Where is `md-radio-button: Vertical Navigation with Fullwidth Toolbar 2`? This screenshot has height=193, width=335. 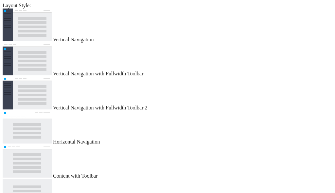 md-radio-button: Vertical Navigation with Fullwidth Toolbar 2 is located at coordinates (167, 93).